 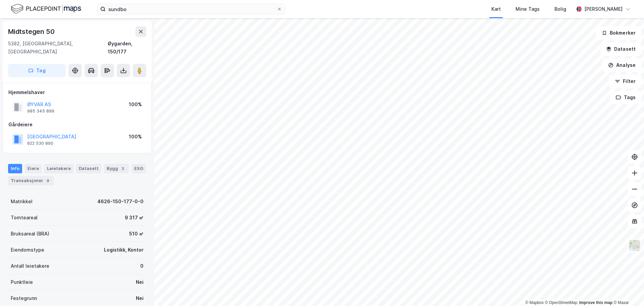 I want to click on div: 985 345 899, so click(x=40, y=111).